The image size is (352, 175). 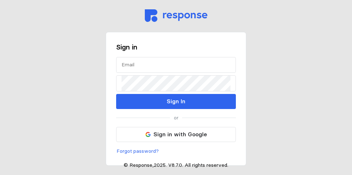 I want to click on button: Forgot password?, so click(x=138, y=151).